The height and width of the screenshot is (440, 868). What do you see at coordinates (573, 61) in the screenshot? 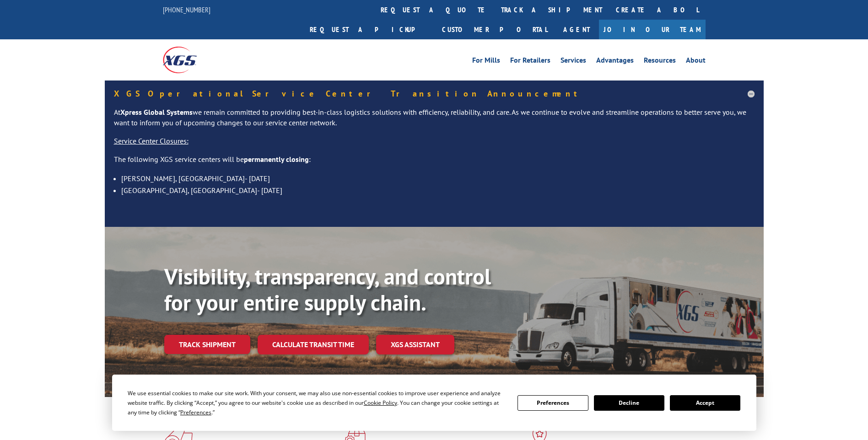
I see `a: Services` at bounding box center [573, 61].